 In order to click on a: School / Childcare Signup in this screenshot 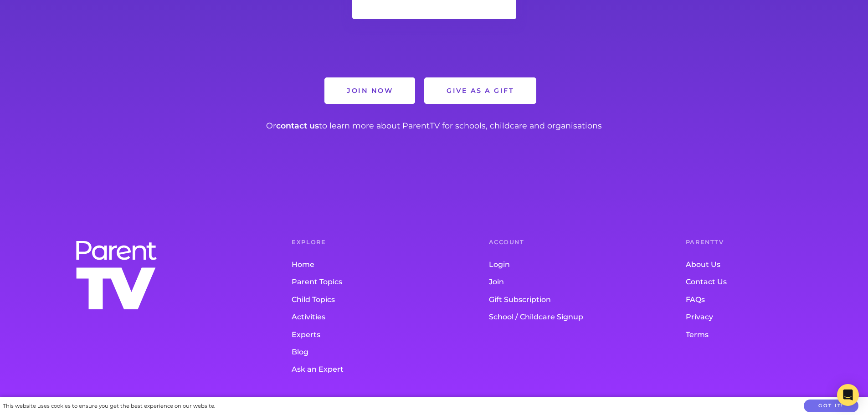, I will do `click(569, 317)`.